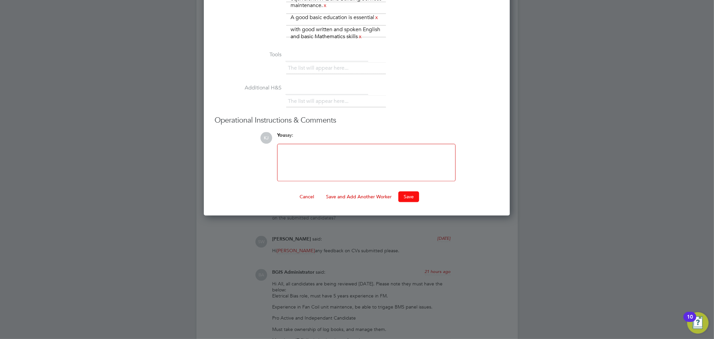 Image resolution: width=714 pixels, height=339 pixels. Describe the element at coordinates (366, 138) in the screenshot. I see `div: say:` at that location.